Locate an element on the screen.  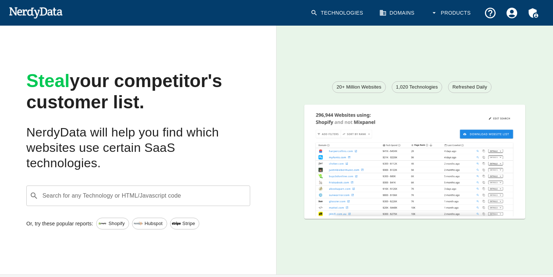
button: Products is located at coordinates (451, 13).